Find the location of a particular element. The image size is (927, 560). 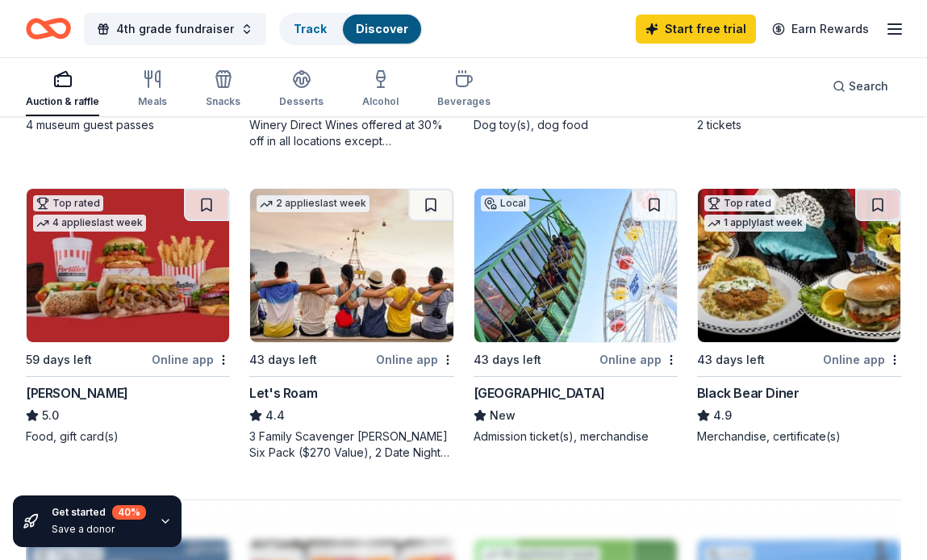

a: Discover is located at coordinates (381, 28).